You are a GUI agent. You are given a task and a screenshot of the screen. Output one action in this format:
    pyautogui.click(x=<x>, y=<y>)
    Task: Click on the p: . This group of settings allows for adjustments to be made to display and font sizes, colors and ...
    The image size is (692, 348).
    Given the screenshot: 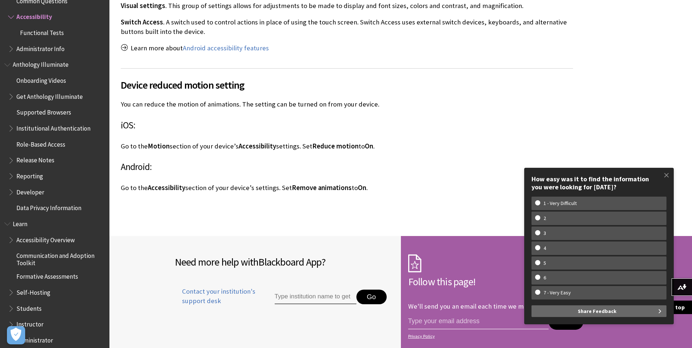 What is the action you would take?
    pyautogui.click(x=347, y=6)
    